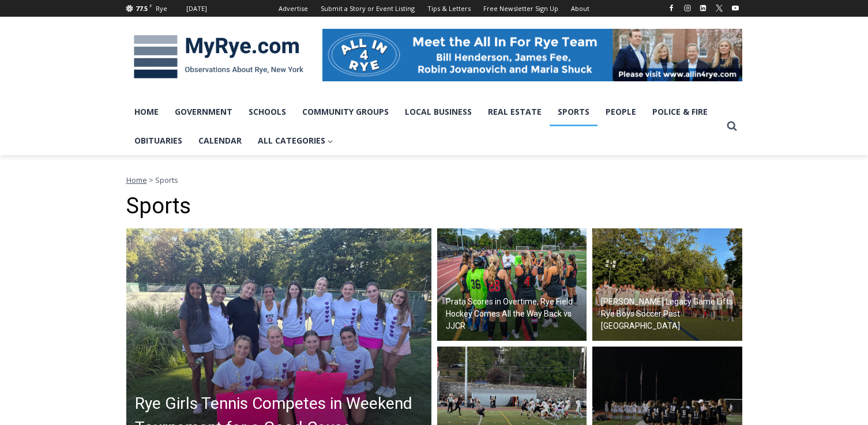  I want to click on span: Home, so click(137, 180).